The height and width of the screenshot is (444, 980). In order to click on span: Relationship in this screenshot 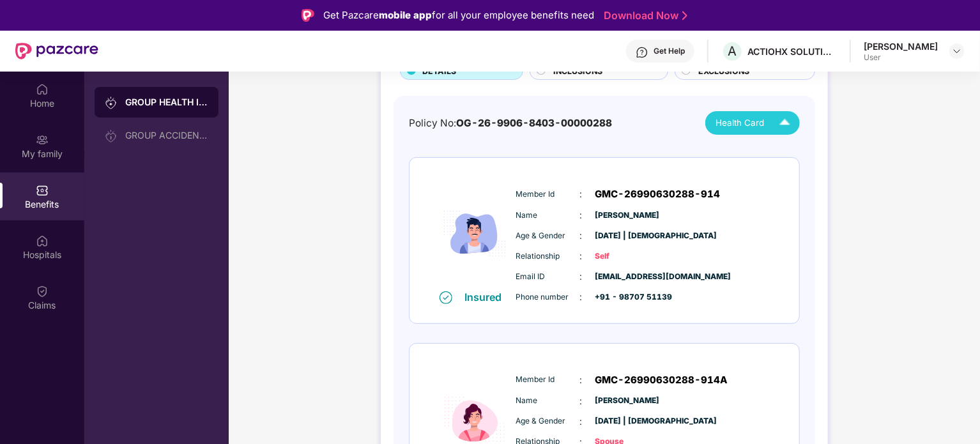, I will do `click(548, 256)`.